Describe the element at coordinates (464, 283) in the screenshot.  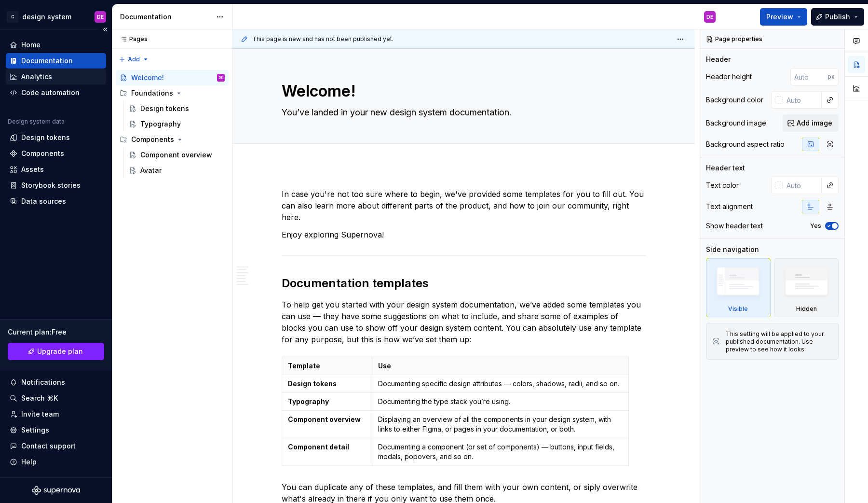
I see `h2: Documentation templates` at that location.